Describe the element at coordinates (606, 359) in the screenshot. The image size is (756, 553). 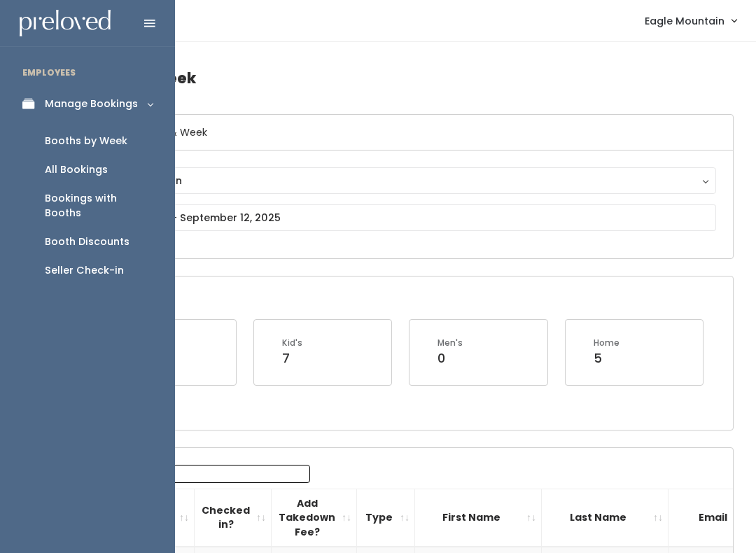
I see `div: 5` at that location.